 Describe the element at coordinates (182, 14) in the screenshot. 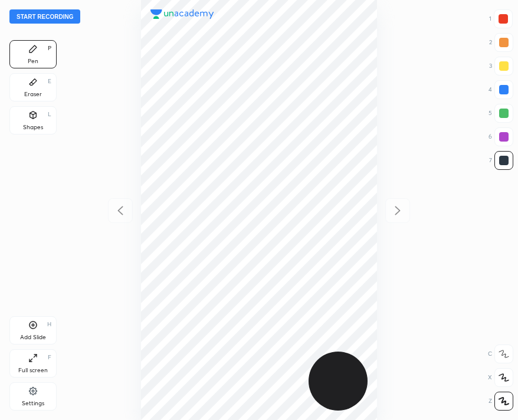

I see `img: logo.38c385cc.svg` at that location.